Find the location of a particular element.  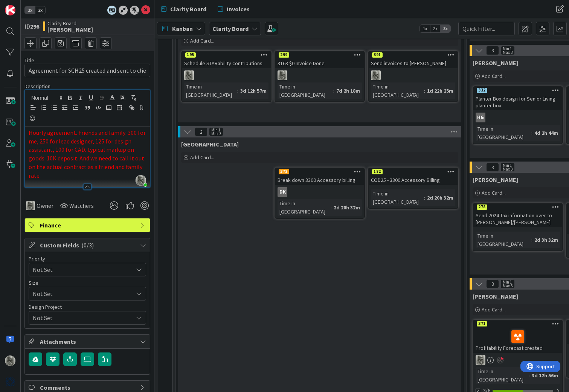

span: Hourly agreement. Friends and family: 300 for me, 250 for lead designer, 125 for design assistant... is located at coordinates (88, 154).